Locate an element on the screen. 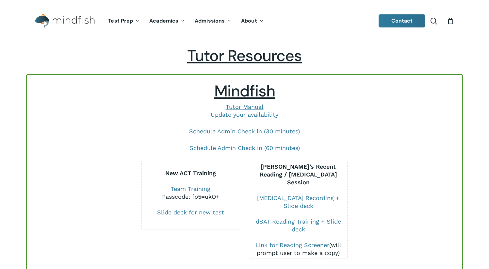  a: Team Training is located at coordinates (190, 188).